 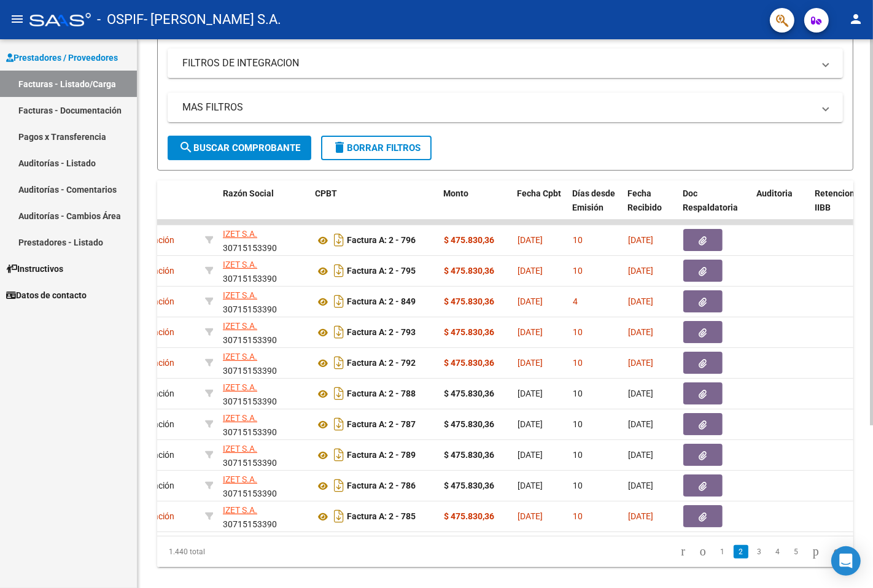 What do you see at coordinates (596, 207) in the screenshot?
I see `datatable-header-cell: Días desde Emisión` at bounding box center [596, 207].